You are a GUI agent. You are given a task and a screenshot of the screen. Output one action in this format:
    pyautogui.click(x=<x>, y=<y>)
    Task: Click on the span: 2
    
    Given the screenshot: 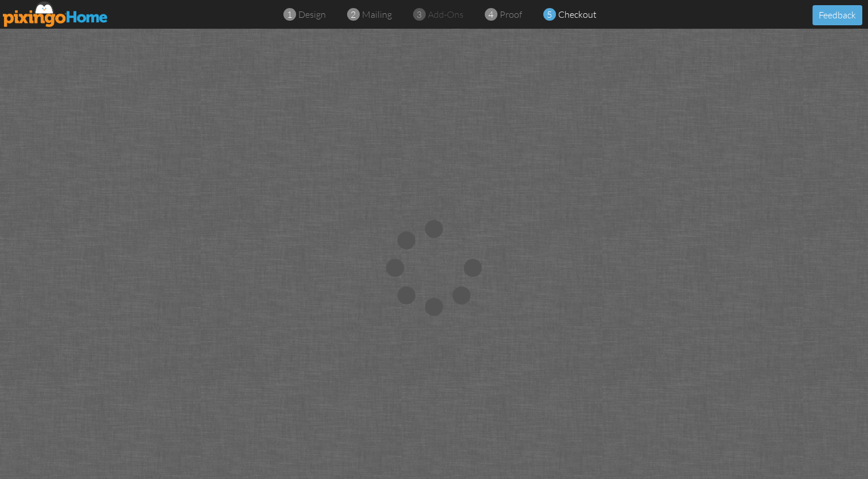 What is the action you would take?
    pyautogui.click(x=353, y=14)
    